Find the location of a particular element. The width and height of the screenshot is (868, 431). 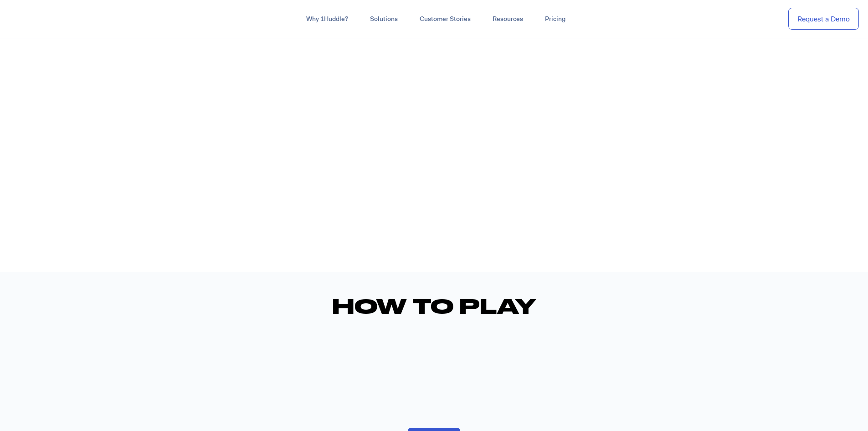

a: Solutions is located at coordinates (384, 19).